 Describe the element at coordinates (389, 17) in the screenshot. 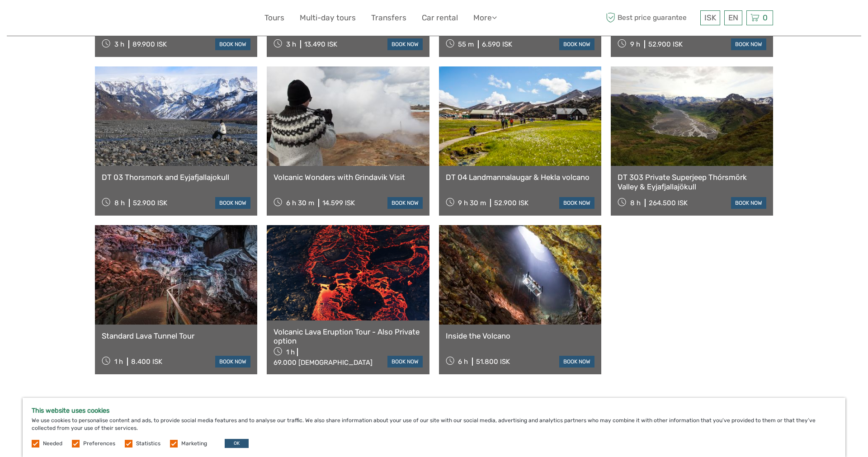

I see `a: Transfers` at that location.